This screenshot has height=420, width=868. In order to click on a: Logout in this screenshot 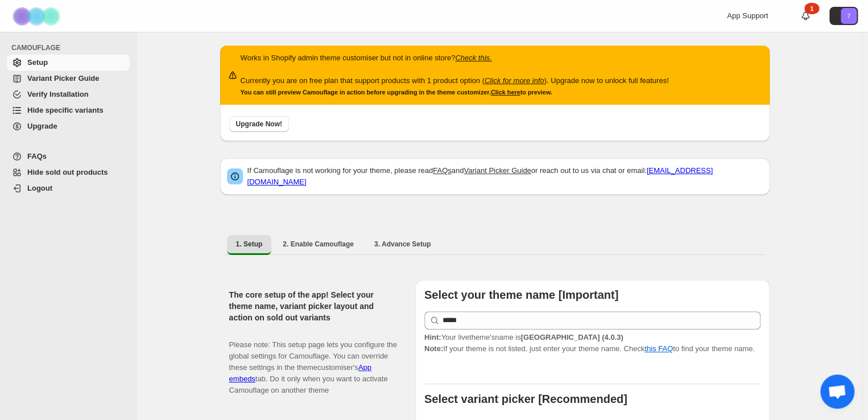, I will do `click(68, 189)`.